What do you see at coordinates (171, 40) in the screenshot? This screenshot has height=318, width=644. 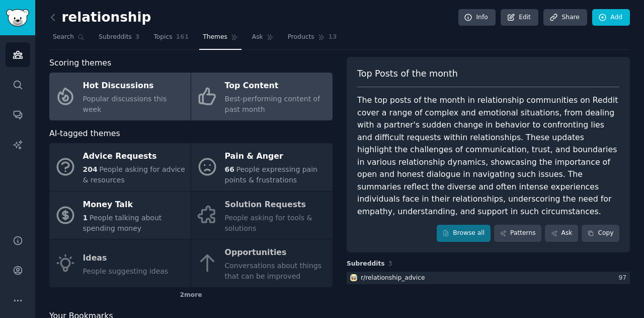 I see `a: Topics161` at bounding box center [171, 40].